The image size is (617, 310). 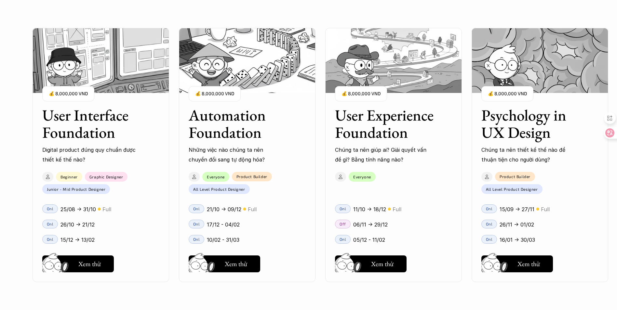 I want to click on p: 17/12 - 04/02, so click(x=223, y=225).